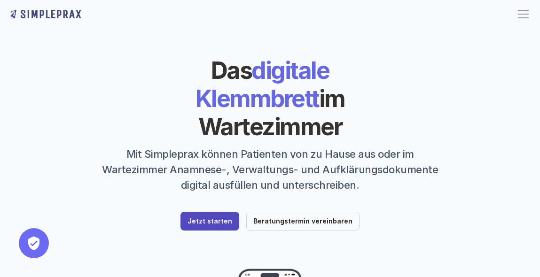 The image size is (540, 277). What do you see at coordinates (303, 222) in the screenshot?
I see `p: Beratungstermin vereinbaren` at bounding box center [303, 222].